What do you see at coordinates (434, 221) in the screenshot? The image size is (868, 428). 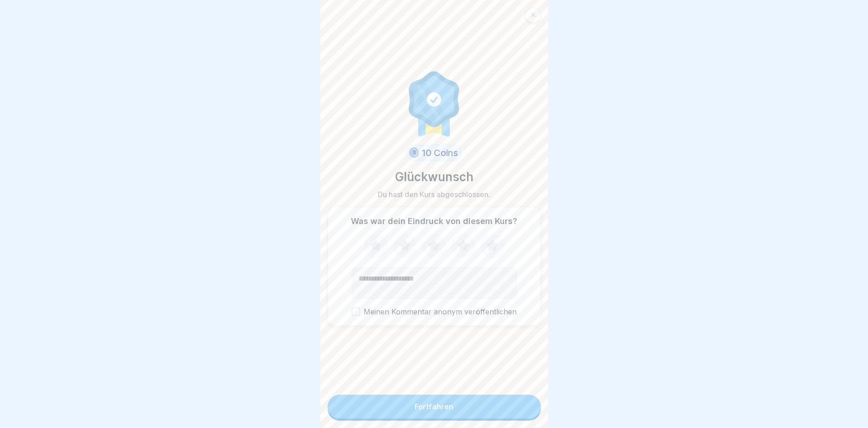 I see `p: Was war dein Eindruck von diesem Kurs?` at bounding box center [434, 221].